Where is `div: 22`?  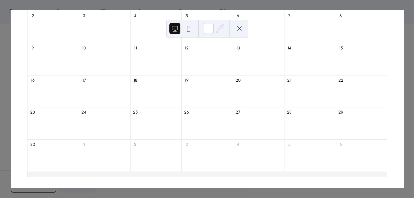 div: 22 is located at coordinates (341, 80).